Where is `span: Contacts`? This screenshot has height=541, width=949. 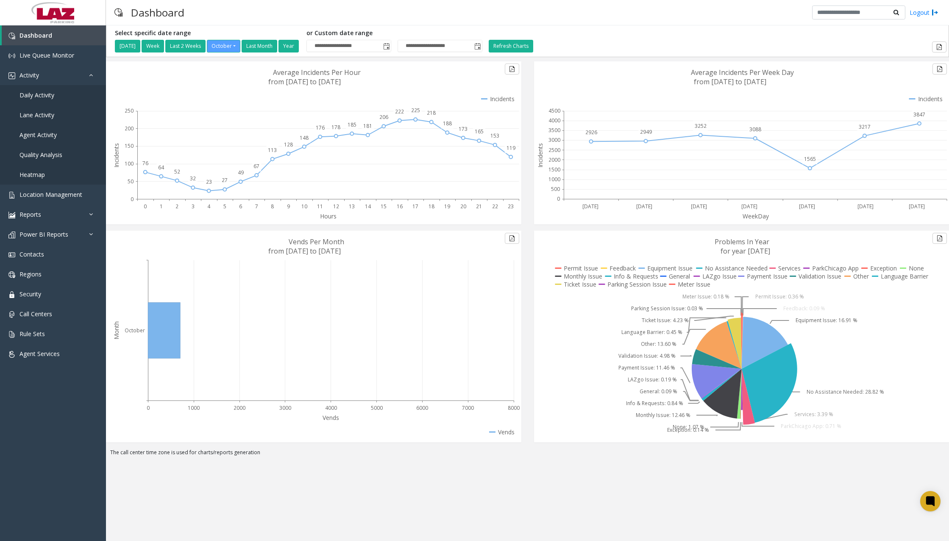
span: Contacts is located at coordinates (32, 254).